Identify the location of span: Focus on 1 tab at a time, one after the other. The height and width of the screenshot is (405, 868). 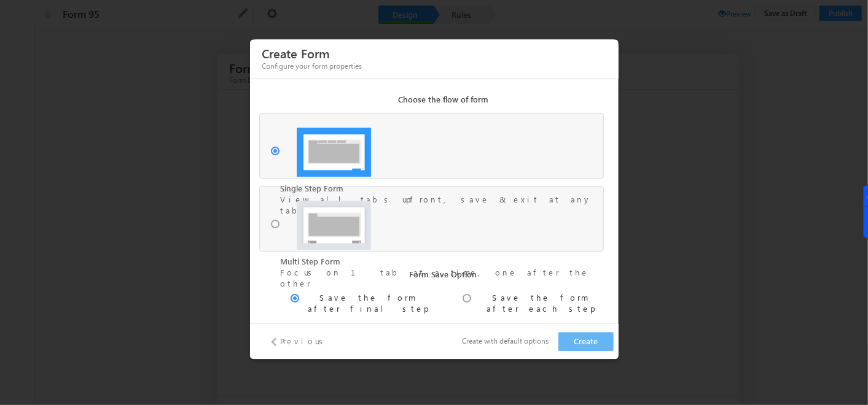
(435, 278).